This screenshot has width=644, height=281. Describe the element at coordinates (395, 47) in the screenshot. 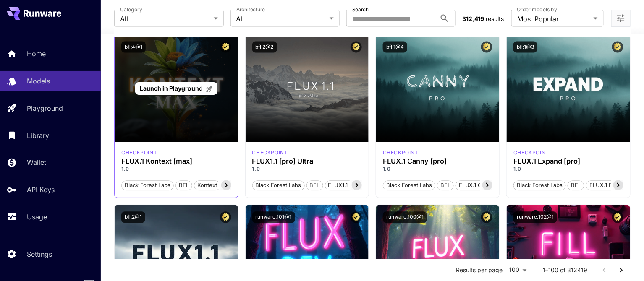

I see `button: bfl:1@4` at that location.